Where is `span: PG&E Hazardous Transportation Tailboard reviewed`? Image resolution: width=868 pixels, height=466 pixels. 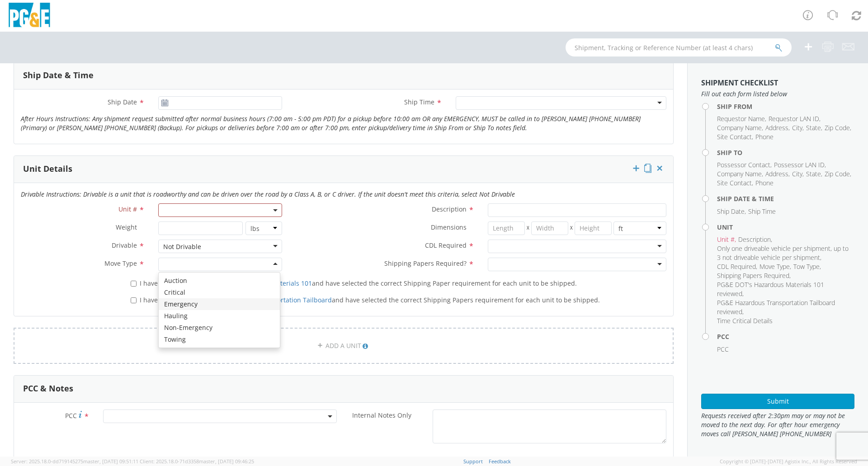
span: PG&E Hazardous Transportation Tailboard reviewed is located at coordinates (775, 307).